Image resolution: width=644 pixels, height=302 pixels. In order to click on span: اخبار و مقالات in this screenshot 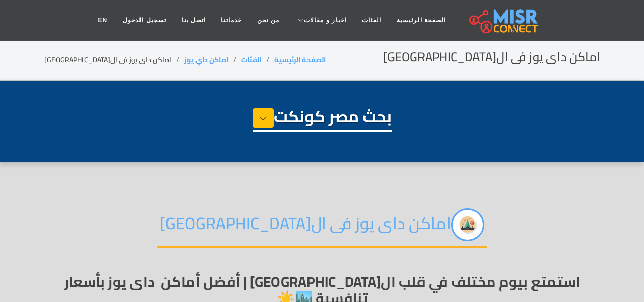, I will do `click(325, 21)`.